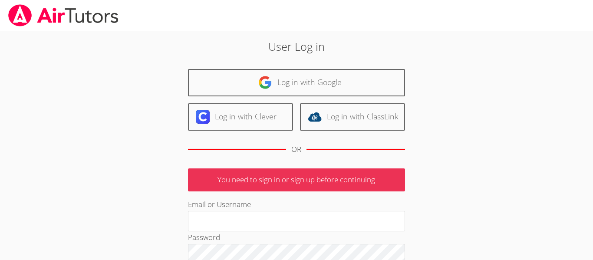  Describe the element at coordinates (219, 204) in the screenshot. I see `label: Email or Username` at that location.